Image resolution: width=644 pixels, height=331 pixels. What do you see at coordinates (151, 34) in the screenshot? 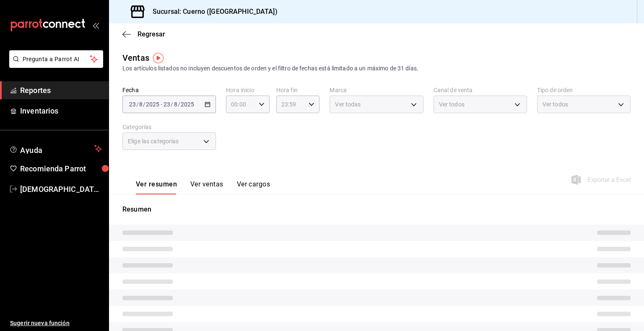
I see `span: Regresar` at bounding box center [151, 34].